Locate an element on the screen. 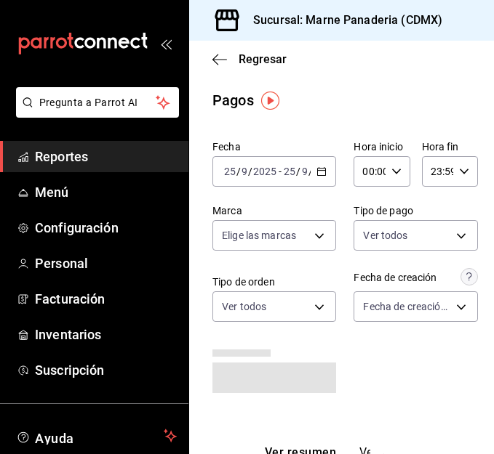  h3: Sucursal: Marne Panaderia (CDMX) is located at coordinates (342, 20).